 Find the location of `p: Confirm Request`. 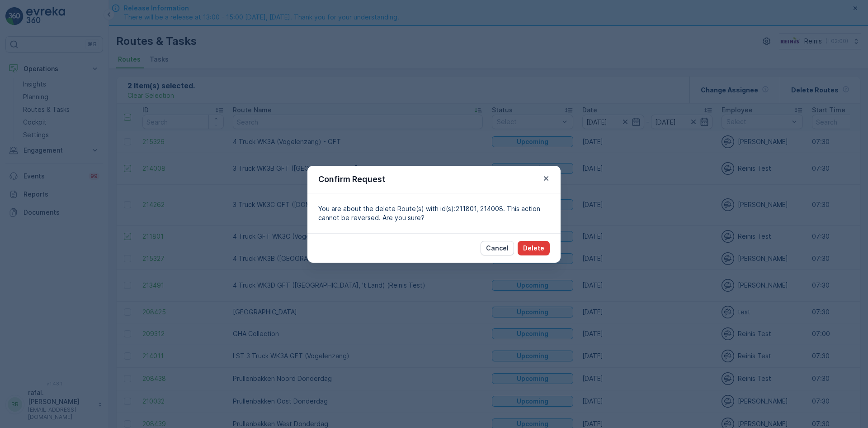

p: Confirm Request is located at coordinates (352, 179).